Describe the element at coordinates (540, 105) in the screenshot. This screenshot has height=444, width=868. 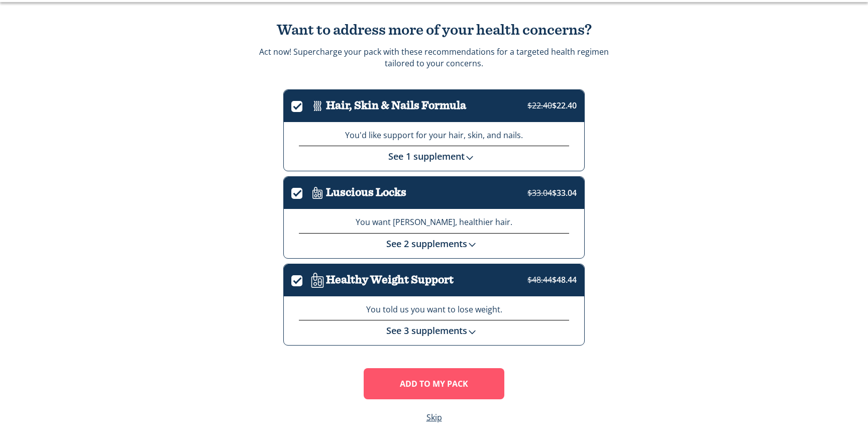
I see `strike: $22.40` at that location.